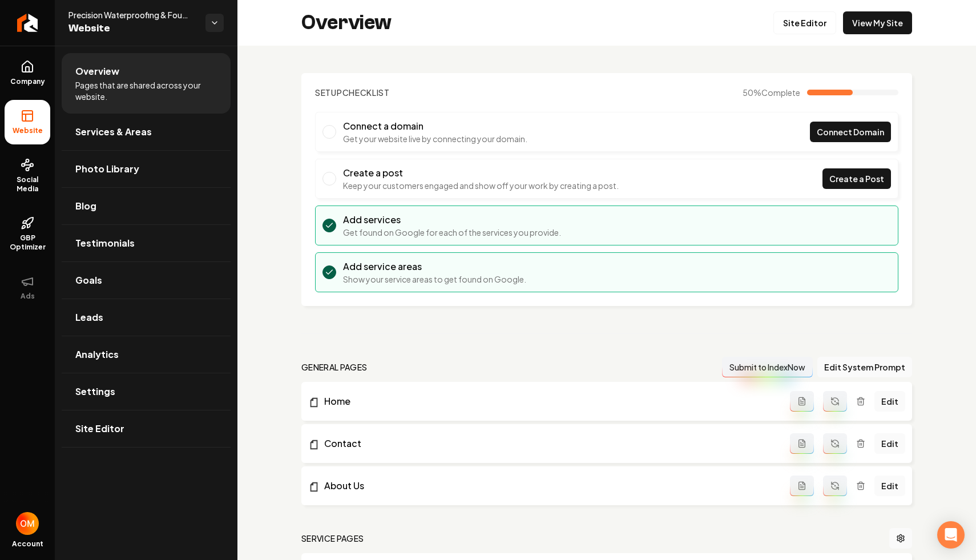 This screenshot has height=560, width=976. I want to click on span: Complete, so click(781, 92).